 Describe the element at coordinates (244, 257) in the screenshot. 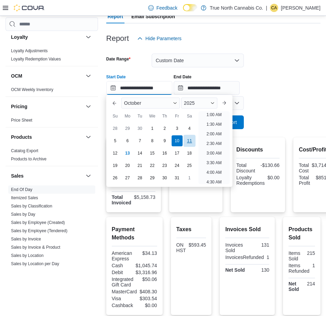

I see `div: InvoicesRefunded` at that location.